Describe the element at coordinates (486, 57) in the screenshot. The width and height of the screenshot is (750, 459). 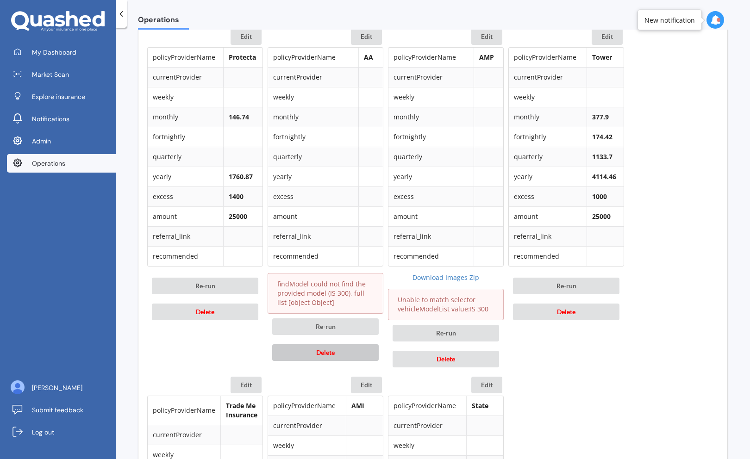
I see `b: AMP` at that location.